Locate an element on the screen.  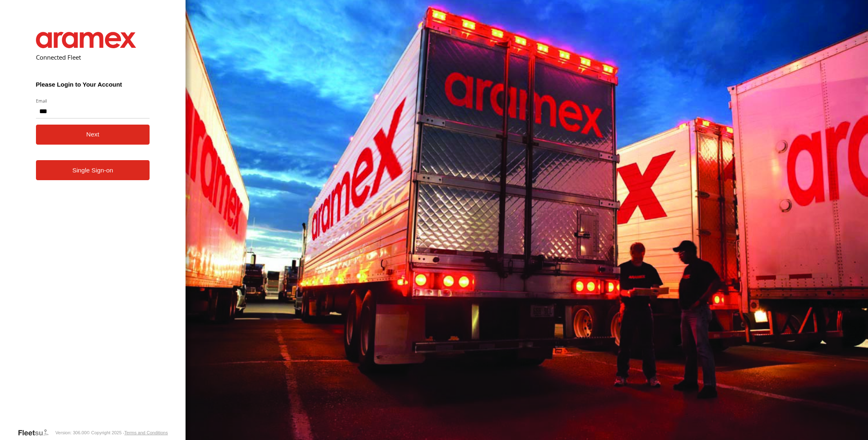
div: © Copyright 2025 - is located at coordinates (127, 433).